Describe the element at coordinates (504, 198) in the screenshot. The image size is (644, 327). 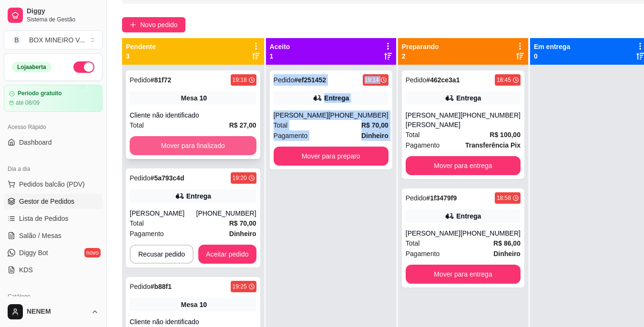
I see `div: 18:58` at that location.